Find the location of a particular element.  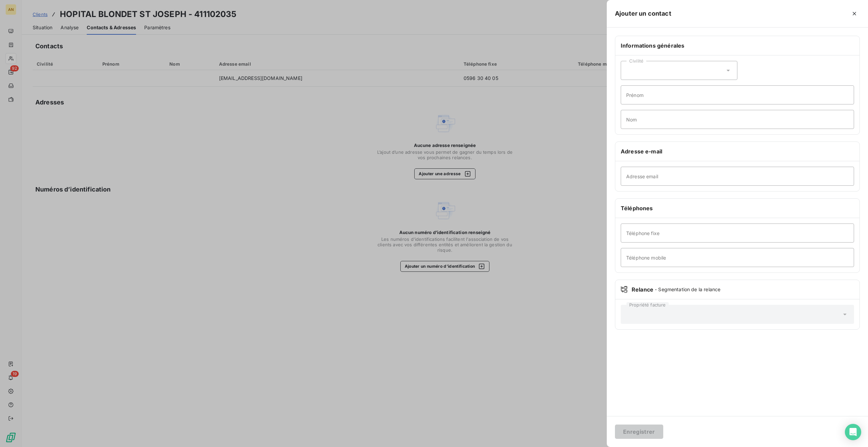

h6: Téléphones is located at coordinates (738, 209).